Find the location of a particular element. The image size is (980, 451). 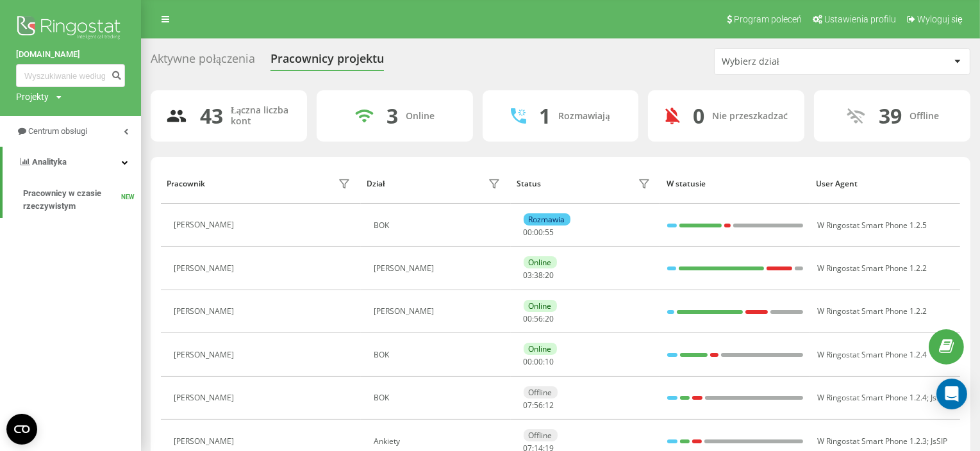

div: Rozmawiają is located at coordinates (584, 116).